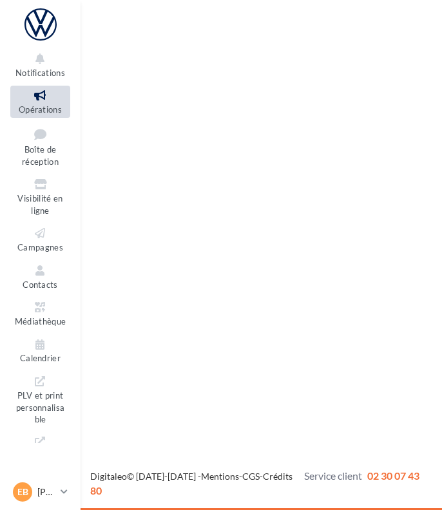  I want to click on button: Notifications, so click(40, 64).